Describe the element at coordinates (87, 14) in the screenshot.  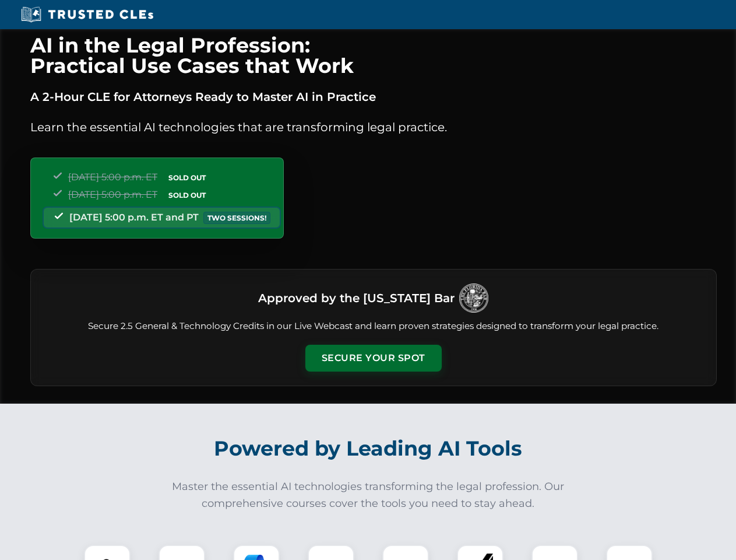
I see `img: Trusted CLEs` at that location.